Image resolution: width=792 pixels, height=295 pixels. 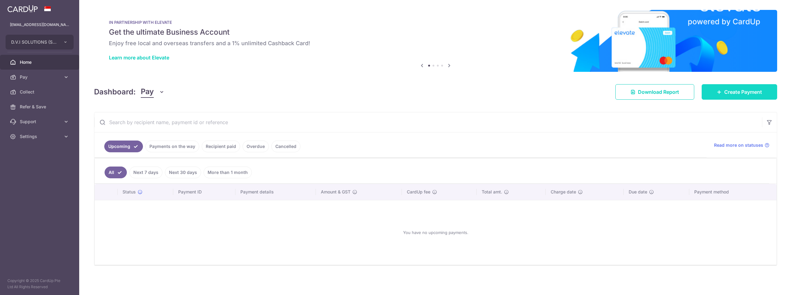 What do you see at coordinates (336, 192) in the screenshot?
I see `span: Amount & GST` at bounding box center [336, 192].